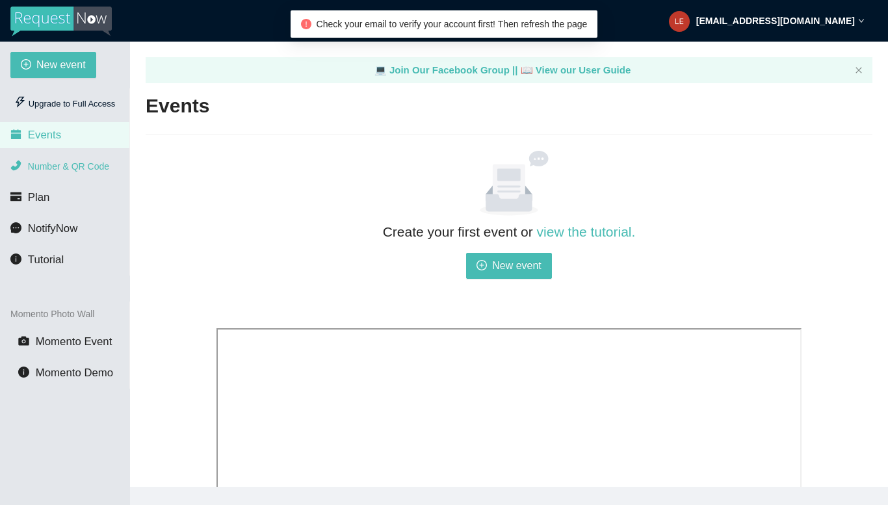 This screenshot has width=888, height=505. I want to click on span: NotifyNow, so click(53, 228).